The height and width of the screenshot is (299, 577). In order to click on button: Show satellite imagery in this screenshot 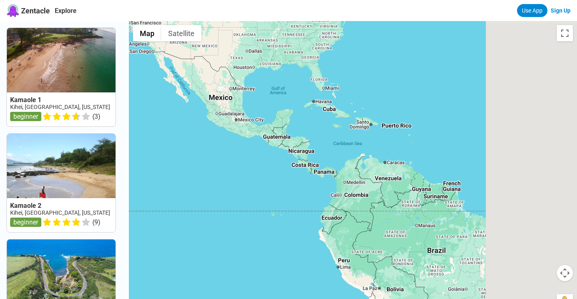, I will do `click(181, 33)`.